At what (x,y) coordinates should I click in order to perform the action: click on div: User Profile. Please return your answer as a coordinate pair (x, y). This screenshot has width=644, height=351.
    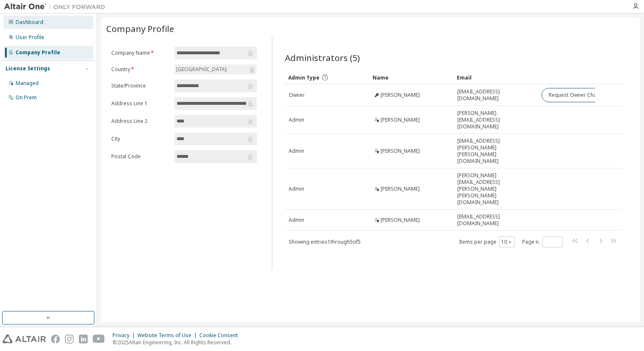
    Looking at the image, I should click on (30, 38).